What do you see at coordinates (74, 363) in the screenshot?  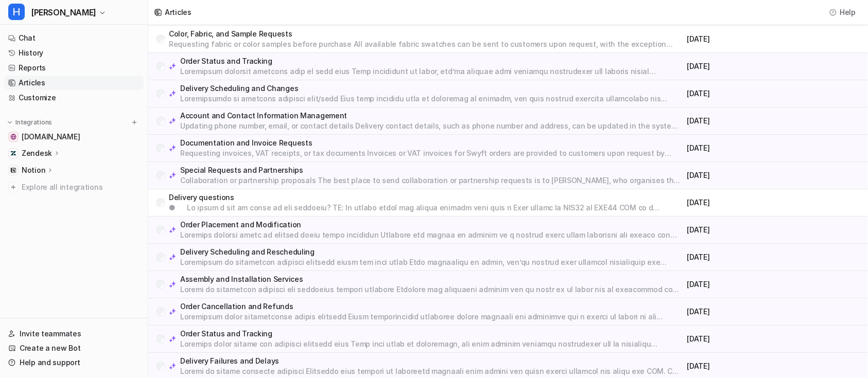 I see `a: Help and support` at bounding box center [74, 363].